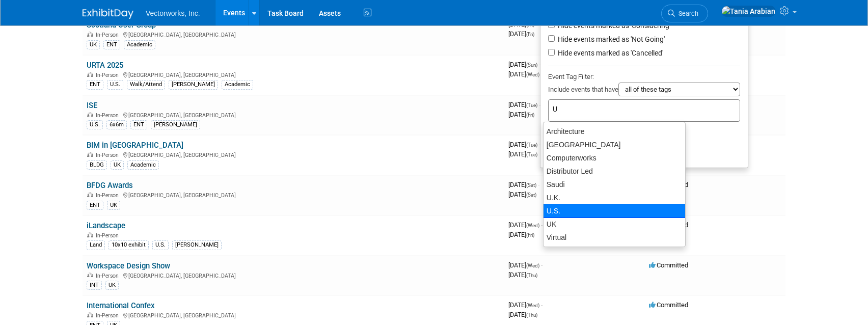 Image resolution: width=868 pixels, height=325 pixels. What do you see at coordinates (173, 13) in the screenshot?
I see `span: Vectorworks, Inc.` at bounding box center [173, 13].